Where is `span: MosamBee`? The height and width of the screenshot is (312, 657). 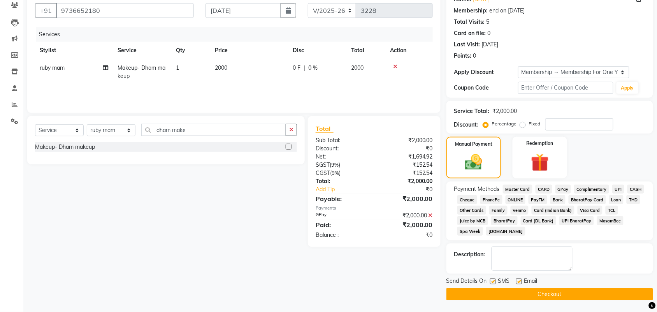 span: MosamBee is located at coordinates (610, 220).